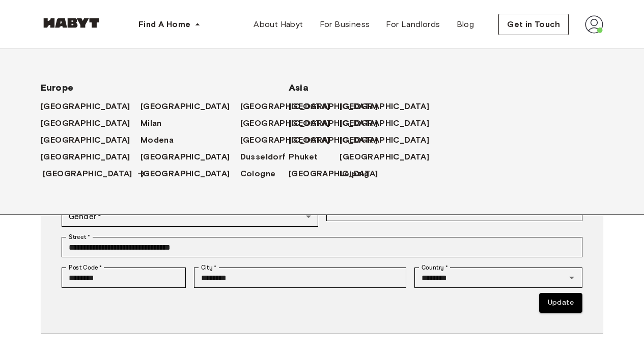 Image resolution: width=644 pixels, height=348 pixels. I want to click on span: Modena, so click(157, 140).